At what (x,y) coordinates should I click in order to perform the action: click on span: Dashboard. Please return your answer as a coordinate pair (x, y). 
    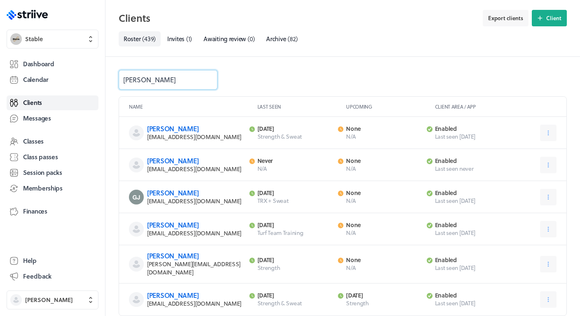
    Looking at the image, I should click on (38, 64).